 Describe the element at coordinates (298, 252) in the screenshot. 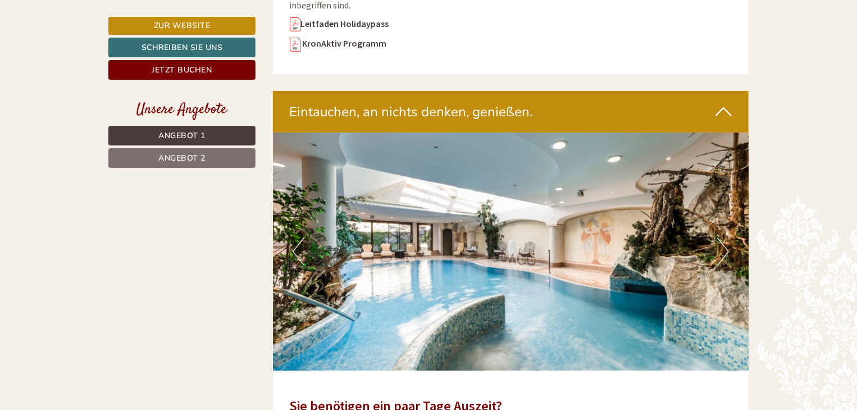

I see `button: Previous` at that location.